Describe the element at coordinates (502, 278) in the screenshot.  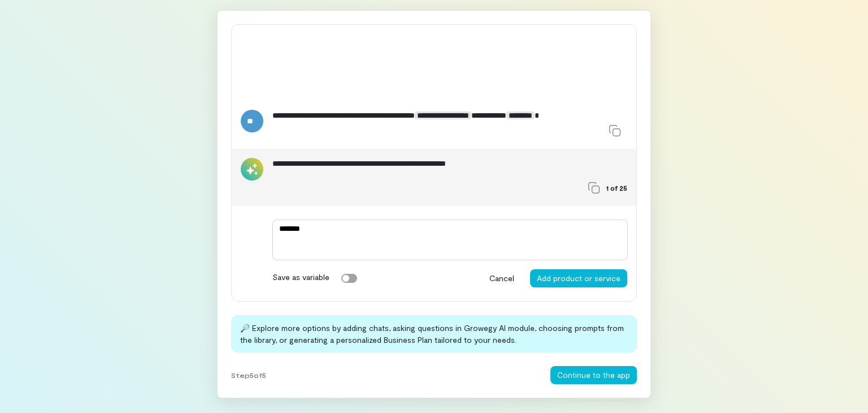
I see `button: Cancel` at that location.